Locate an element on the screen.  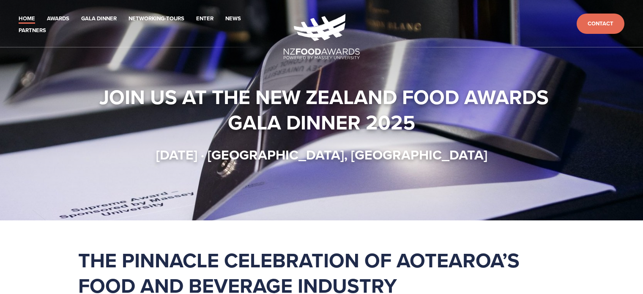
a: Enter is located at coordinates (205, 19).